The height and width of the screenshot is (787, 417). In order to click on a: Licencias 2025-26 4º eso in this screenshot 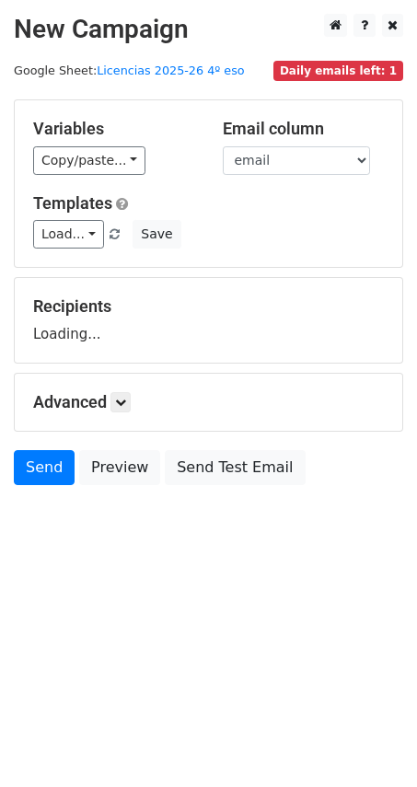, I will do `click(170, 70)`.